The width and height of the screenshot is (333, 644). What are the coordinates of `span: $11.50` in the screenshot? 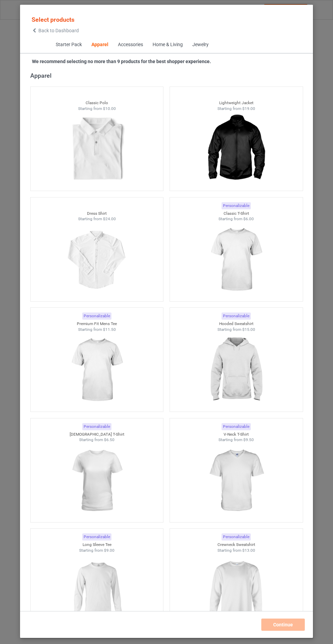 It's located at (109, 329).